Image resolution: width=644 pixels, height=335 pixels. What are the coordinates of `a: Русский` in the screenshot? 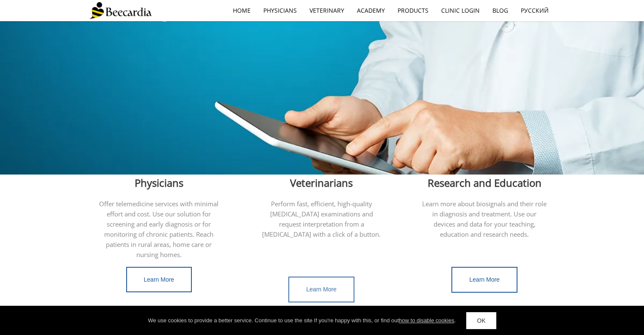 It's located at (535, 11).